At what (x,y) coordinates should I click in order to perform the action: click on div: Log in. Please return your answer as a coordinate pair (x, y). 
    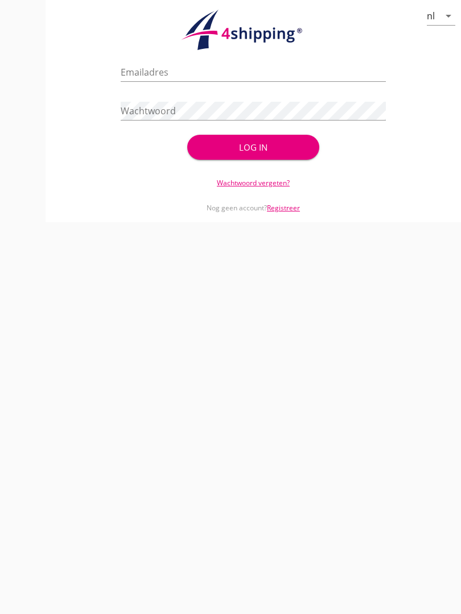
    Looking at the image, I should click on (253, 147).